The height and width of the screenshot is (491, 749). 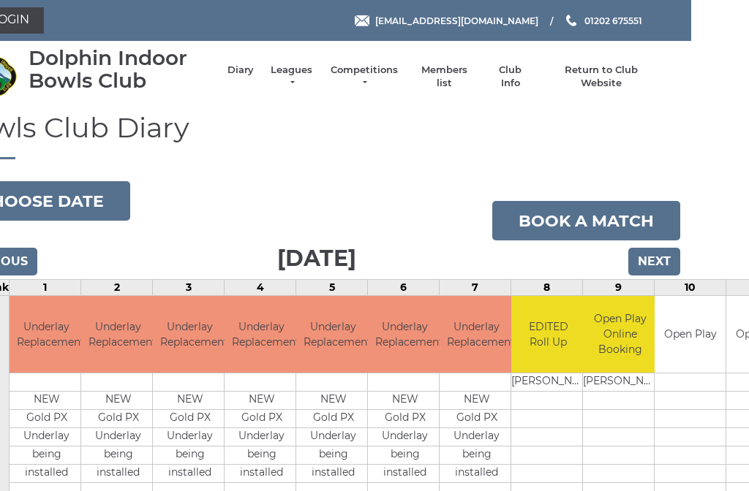 What do you see at coordinates (613, 20) in the screenshot?
I see `span: 01202 675551` at bounding box center [613, 20].